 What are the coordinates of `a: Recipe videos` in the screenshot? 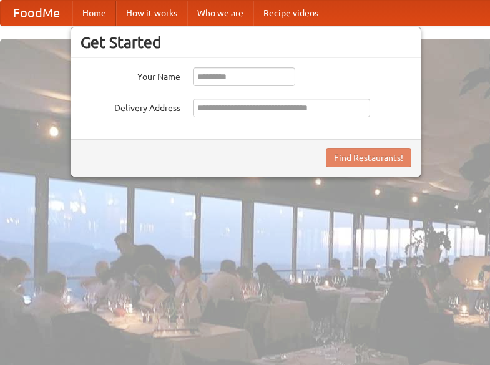 It's located at (291, 13).